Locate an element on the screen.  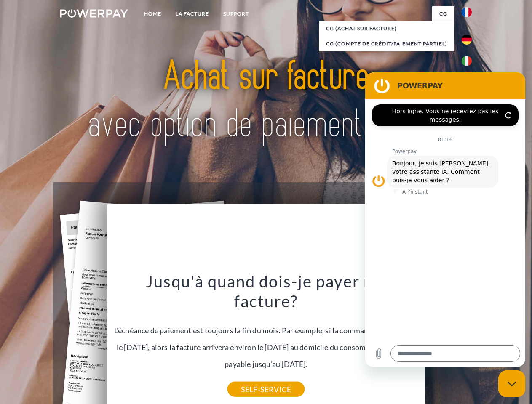
a: Home is located at coordinates (152, 14).